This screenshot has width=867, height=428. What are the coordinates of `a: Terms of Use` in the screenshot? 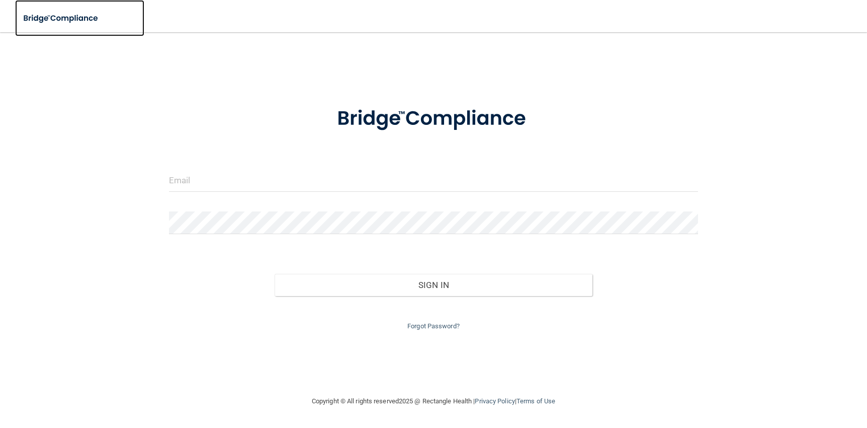 It's located at (536, 401).